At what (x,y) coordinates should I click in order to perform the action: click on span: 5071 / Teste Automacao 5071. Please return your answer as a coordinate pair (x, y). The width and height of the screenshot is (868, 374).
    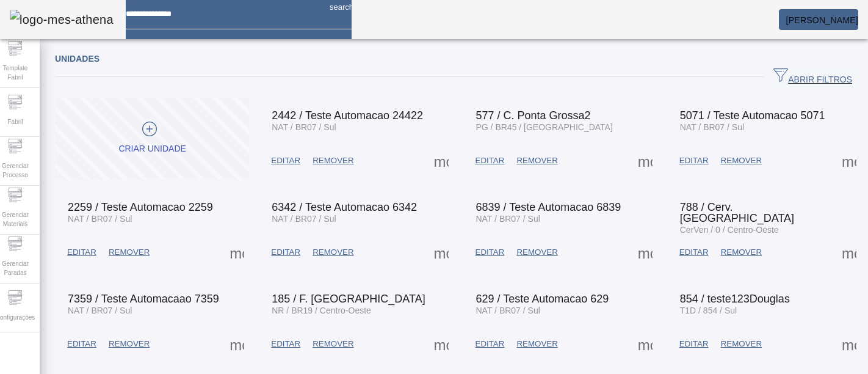
    Looking at the image, I should click on (752, 116).